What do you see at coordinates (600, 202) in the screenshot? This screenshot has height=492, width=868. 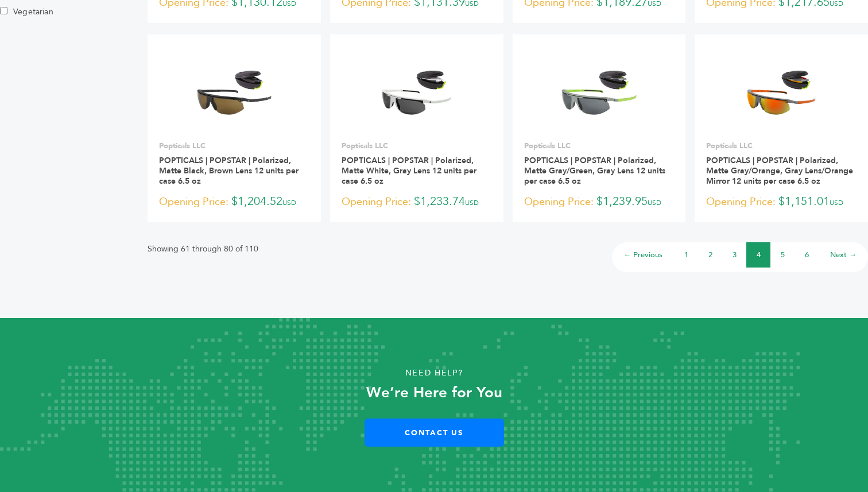 I see `p: $1,239.95` at bounding box center [600, 202].